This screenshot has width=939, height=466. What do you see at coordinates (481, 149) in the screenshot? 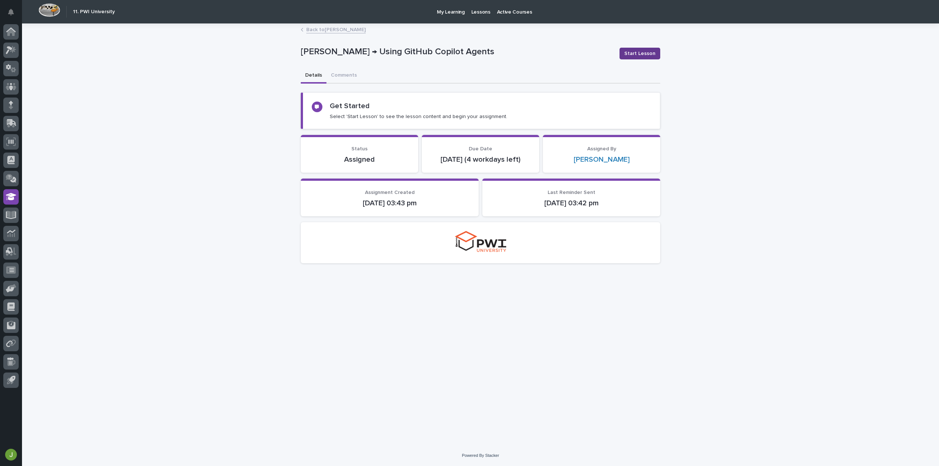
I see `span: Due Date` at bounding box center [481, 149].